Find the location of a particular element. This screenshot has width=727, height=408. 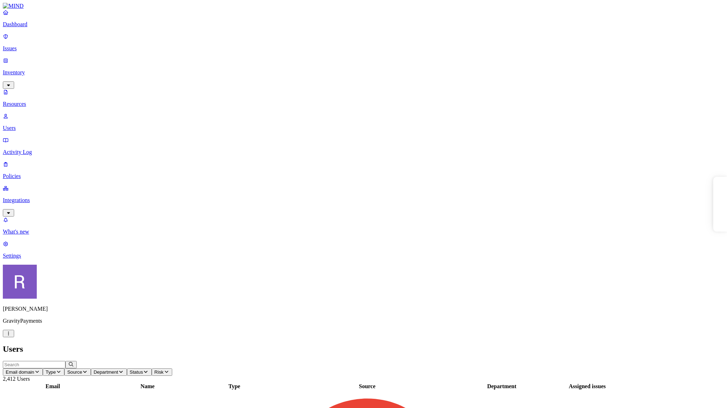

a: MIND is located at coordinates (363, 6).